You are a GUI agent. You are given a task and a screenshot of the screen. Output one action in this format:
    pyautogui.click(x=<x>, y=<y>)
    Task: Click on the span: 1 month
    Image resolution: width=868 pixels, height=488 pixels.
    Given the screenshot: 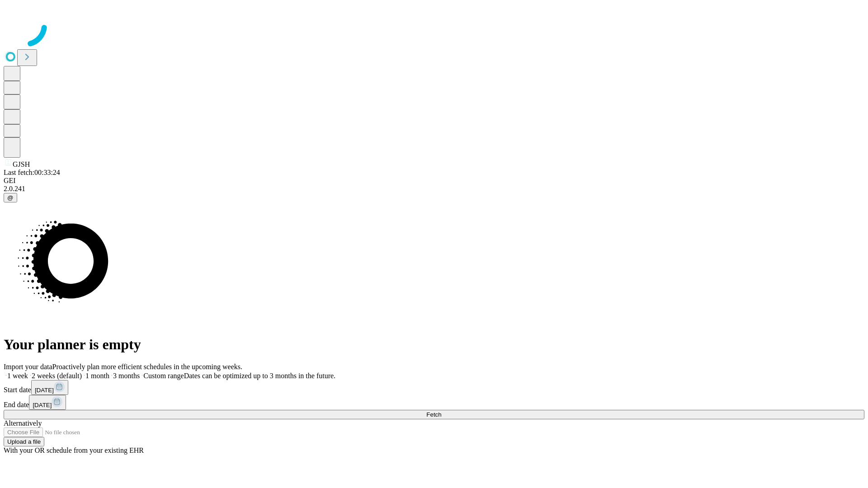 What is the action you would take?
    pyautogui.click(x=97, y=375)
    